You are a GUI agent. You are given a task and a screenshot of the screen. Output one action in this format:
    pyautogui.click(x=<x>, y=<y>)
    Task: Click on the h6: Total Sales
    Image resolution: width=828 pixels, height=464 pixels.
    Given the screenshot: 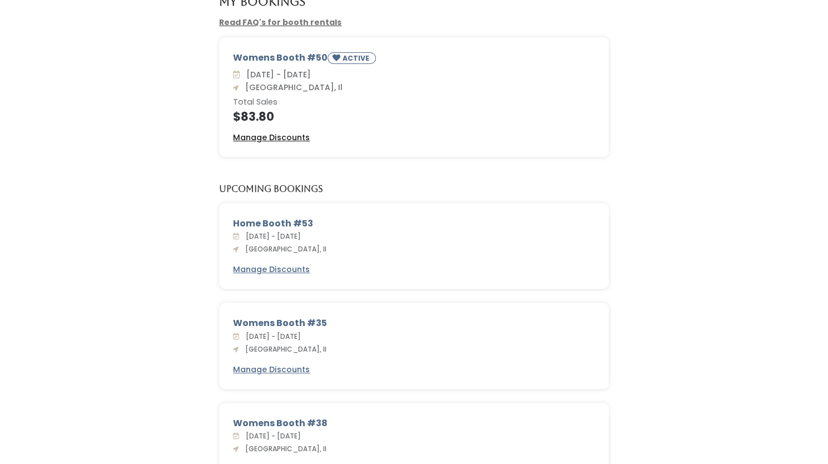 What is the action you would take?
    pyautogui.click(x=414, y=102)
    